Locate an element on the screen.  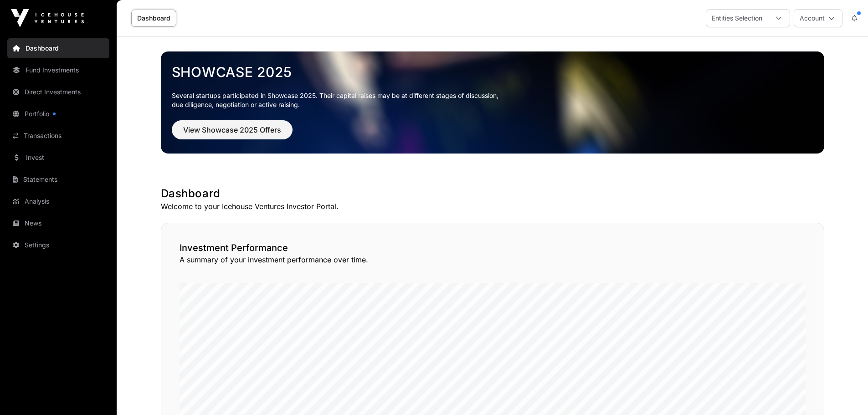
div: Entities Selection is located at coordinates (737, 18).